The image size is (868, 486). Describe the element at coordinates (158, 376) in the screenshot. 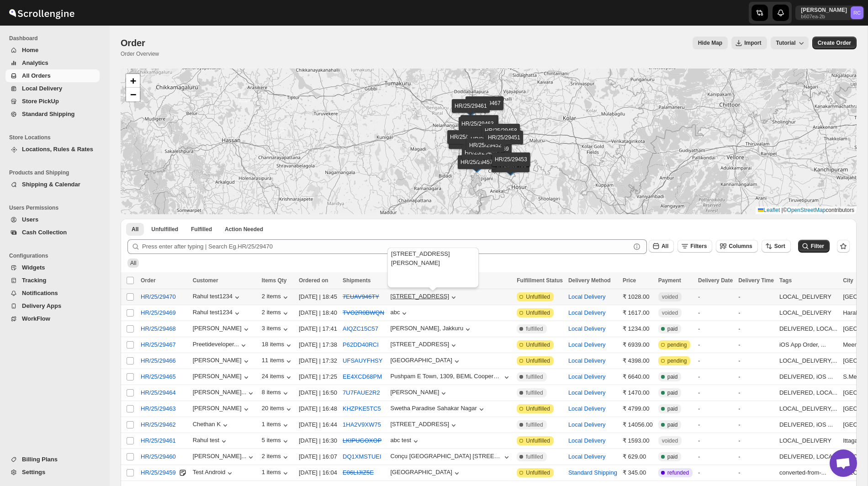

I see `button: HR/25/29465` at that location.